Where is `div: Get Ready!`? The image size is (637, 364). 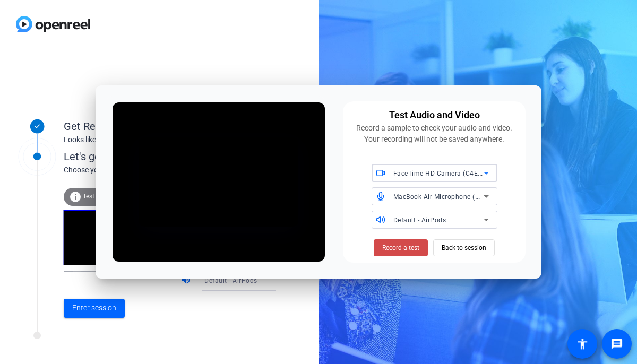 div: Get Ready! is located at coordinates (170, 126).